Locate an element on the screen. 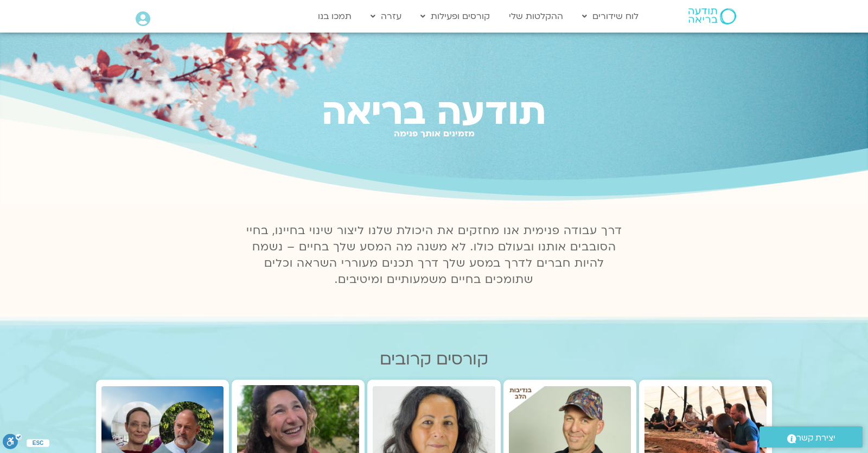 The image size is (868, 453). a: יצירת קשר is located at coordinates (811, 437).